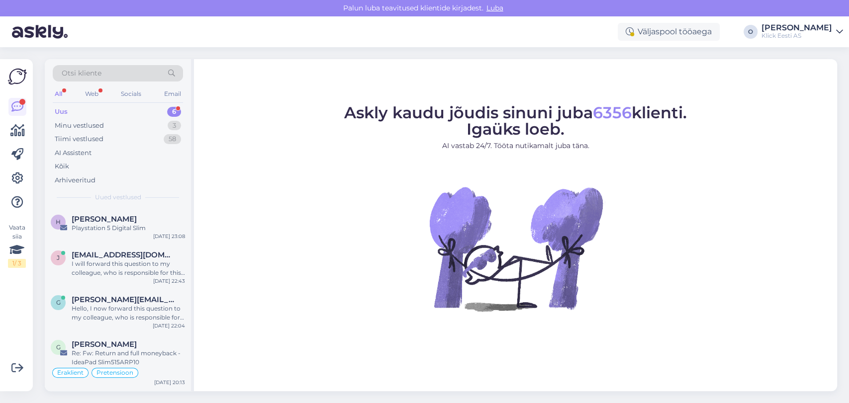 This screenshot has width=849, height=403. I want to click on span: 6356, so click(612, 112).